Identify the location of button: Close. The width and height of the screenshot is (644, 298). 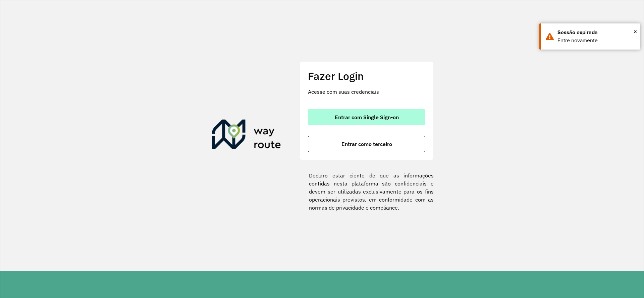
(636, 32).